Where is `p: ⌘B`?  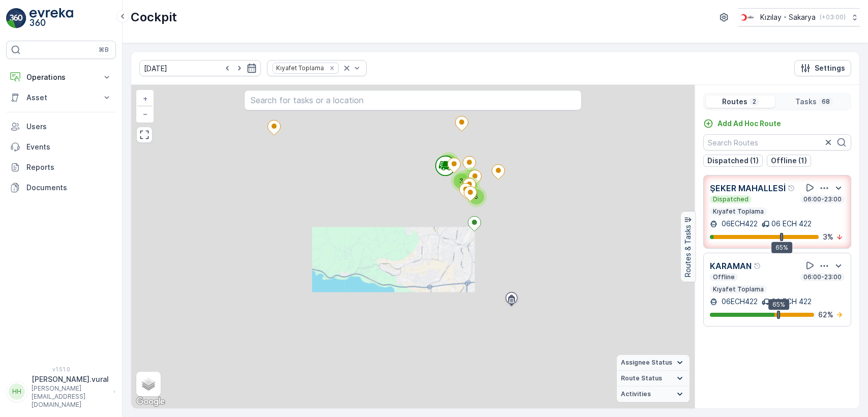
p: ⌘B is located at coordinates (104, 50).